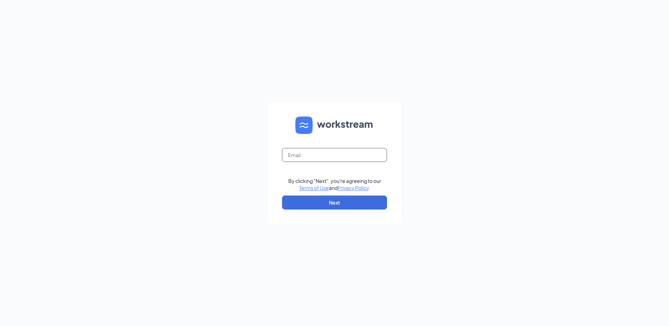  Describe the element at coordinates (334, 202) in the screenshot. I see `button: Next` at that location.